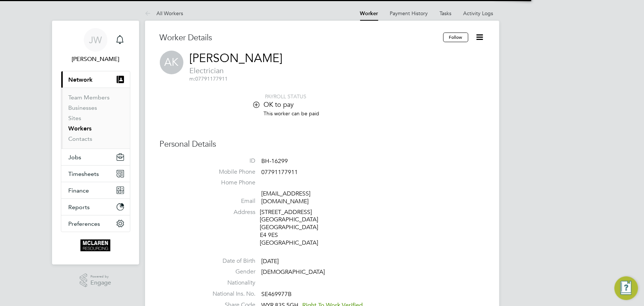  Describe the element at coordinates (274, 161) in the screenshot. I see `span: BH-16299` at that location.